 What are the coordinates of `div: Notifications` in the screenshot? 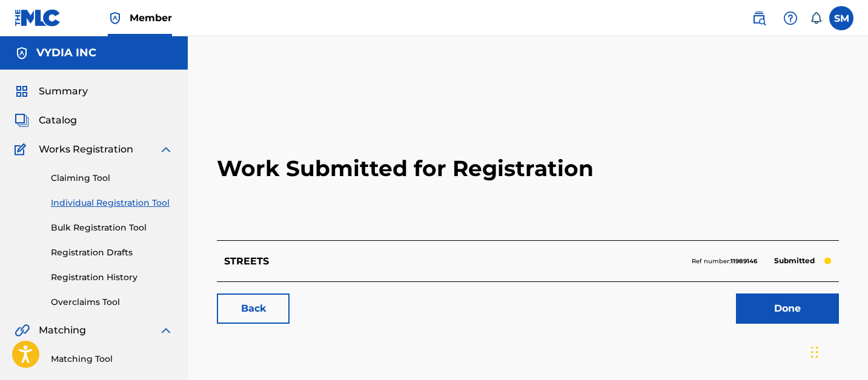 It's located at (816, 18).